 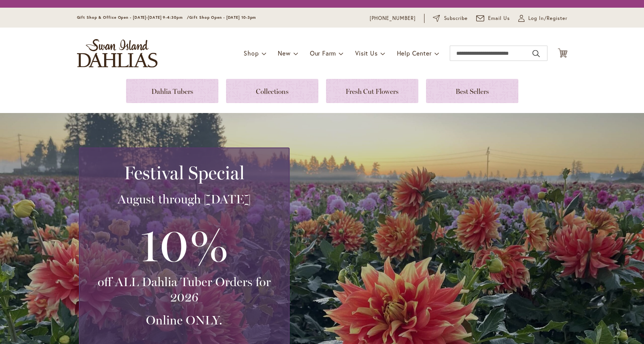 What do you see at coordinates (450, 19) in the screenshot?
I see `a: Subscribe` at bounding box center [450, 19].